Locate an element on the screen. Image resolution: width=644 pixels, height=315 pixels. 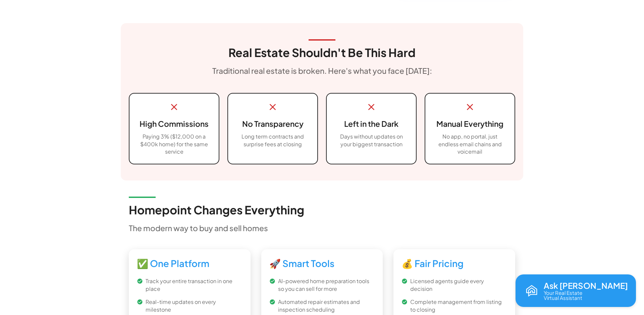
h3: Homepoint Changes Everything is located at coordinates (322, 210).